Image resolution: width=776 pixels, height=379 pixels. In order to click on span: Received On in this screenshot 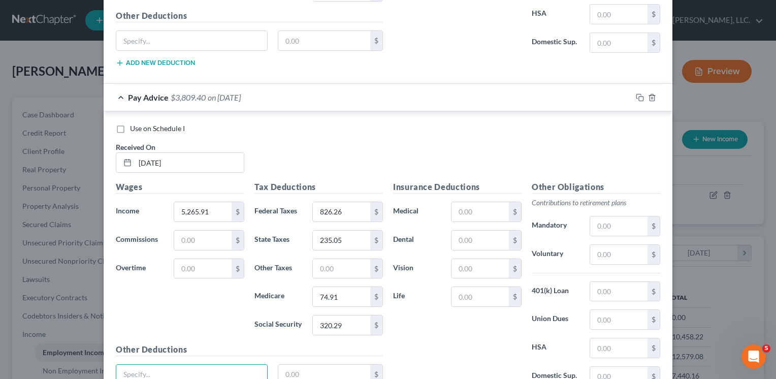, I will do `click(136, 147)`.